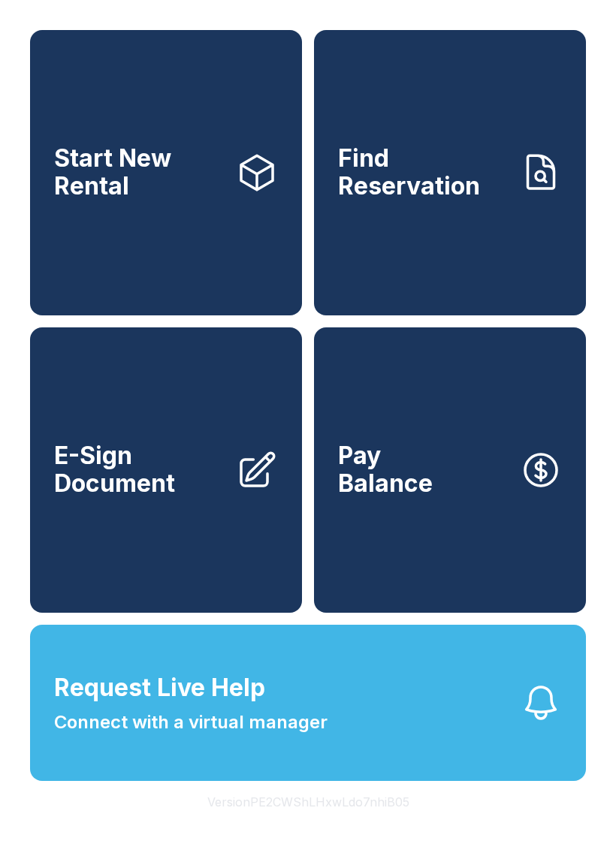  Describe the element at coordinates (450, 470) in the screenshot. I see `a: PayBalance` at that location.